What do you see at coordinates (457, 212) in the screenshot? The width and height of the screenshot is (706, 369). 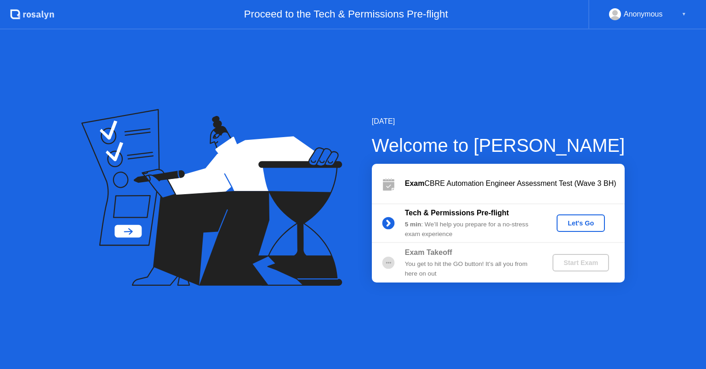 I see `b: Tech & Permissions Pre-flight` at bounding box center [457, 212].